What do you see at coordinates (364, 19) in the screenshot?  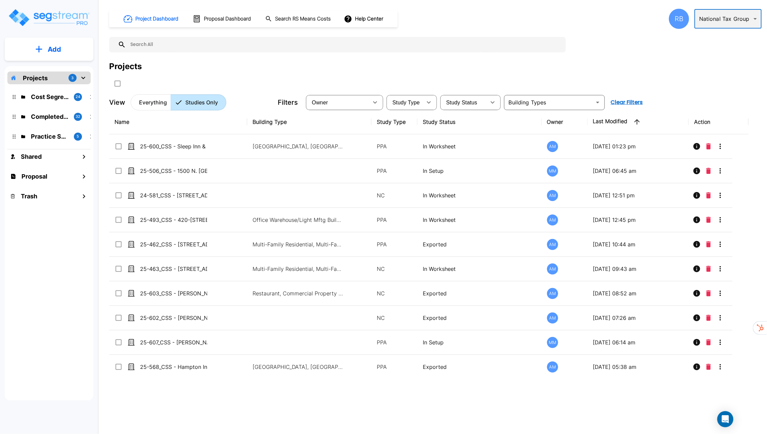 I see `button: Help Center` at bounding box center [364, 19].